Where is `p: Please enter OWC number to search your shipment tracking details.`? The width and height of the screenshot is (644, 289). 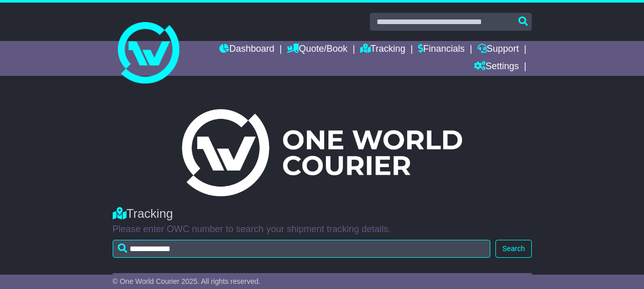 p: Please enter OWC number to search your shipment tracking details. is located at coordinates (322, 230).